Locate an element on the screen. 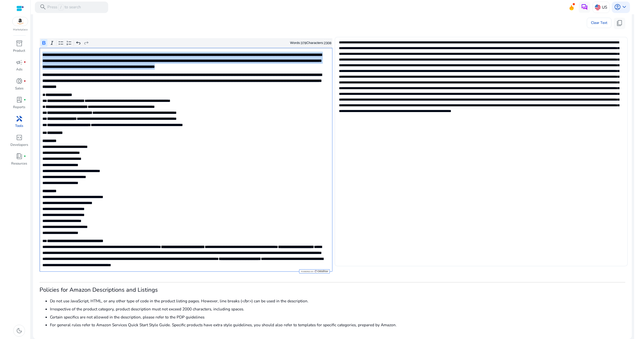 This screenshot has height=339, width=644. p: Ads is located at coordinates (19, 69).